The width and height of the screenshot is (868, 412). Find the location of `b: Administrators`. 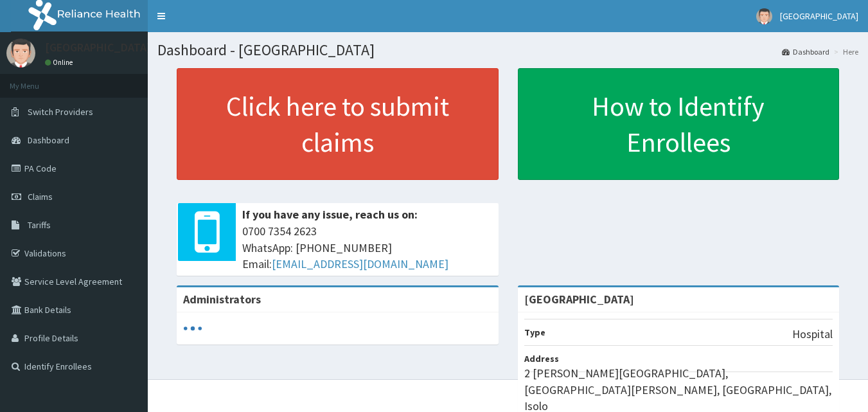

b: Administrators is located at coordinates (222, 299).